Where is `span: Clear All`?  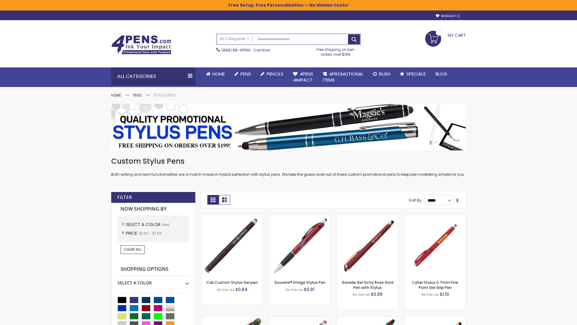
span: Clear All is located at coordinates (133, 249).